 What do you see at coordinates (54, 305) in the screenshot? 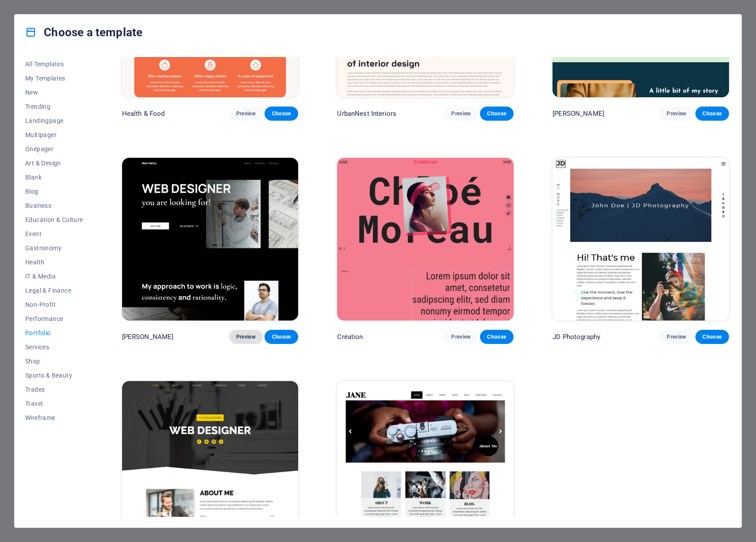
I see `span: Non-Profit` at bounding box center [54, 305].